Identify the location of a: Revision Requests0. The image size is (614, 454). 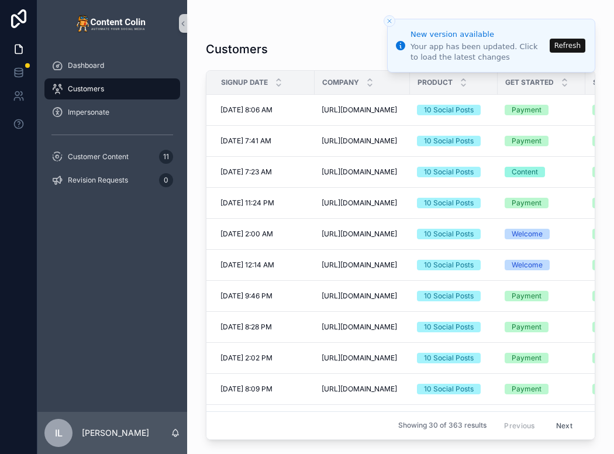
(112, 180).